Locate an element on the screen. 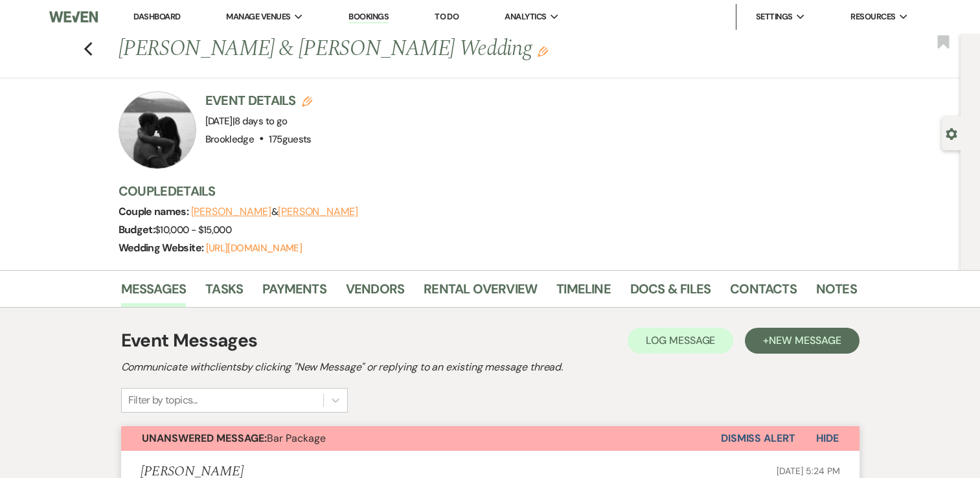  button: Edit is located at coordinates (543, 52).